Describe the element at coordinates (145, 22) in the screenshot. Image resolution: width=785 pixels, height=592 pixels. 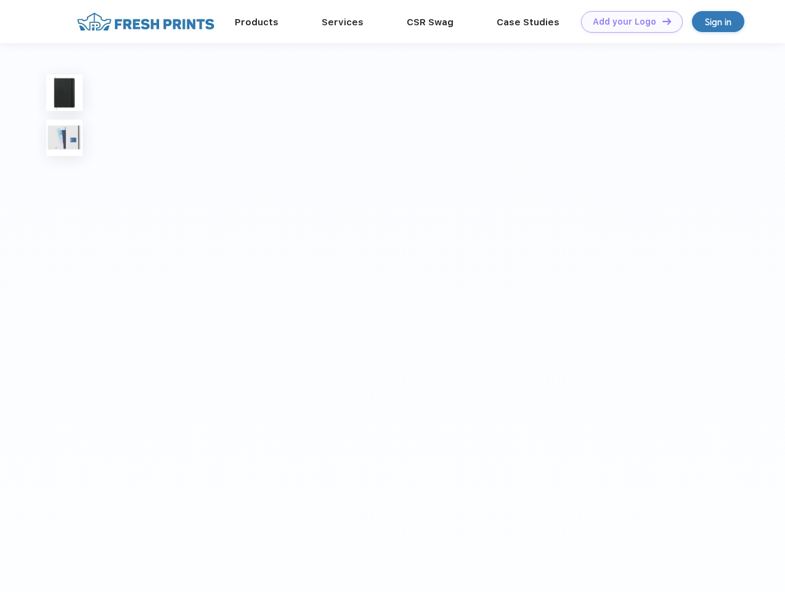
I see `img: fo%20logo%202.webp` at that location.